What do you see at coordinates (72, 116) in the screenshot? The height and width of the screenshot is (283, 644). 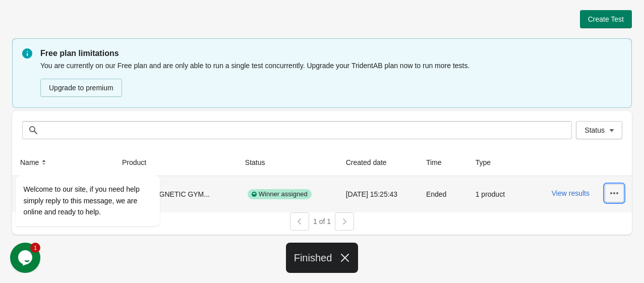 I see `span: Welcome to our site, if you need help simply reply to this message, we are online and ready to help.` at bounding box center [72, 116].